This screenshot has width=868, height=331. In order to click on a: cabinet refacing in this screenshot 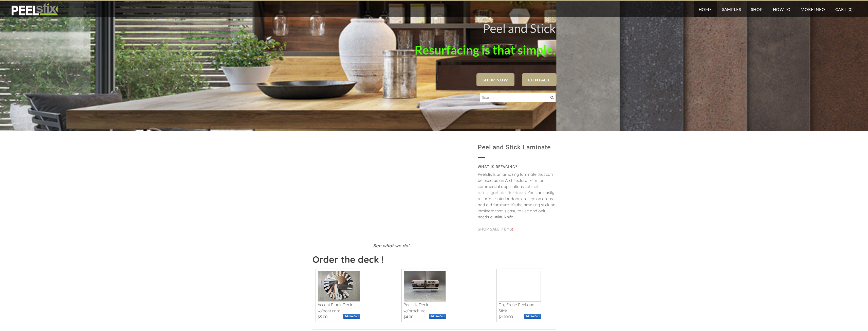, I will do `click(508, 189)`.